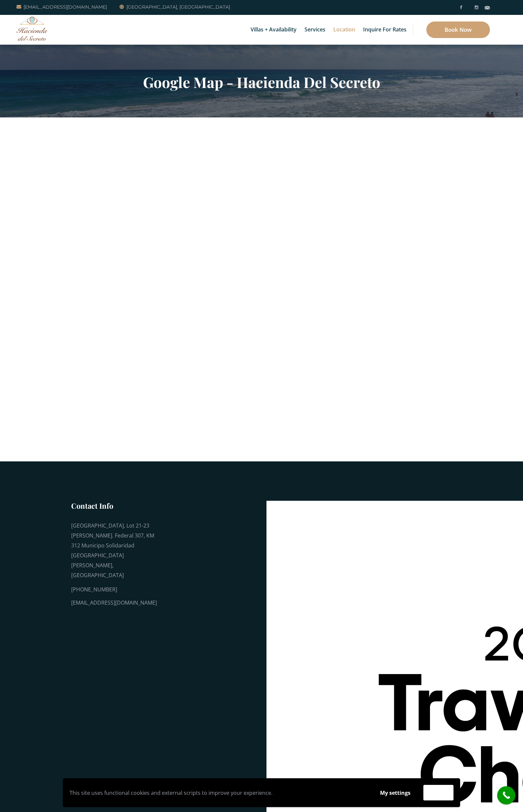  Describe the element at coordinates (506, 795) in the screenshot. I see `a: call` at that location.